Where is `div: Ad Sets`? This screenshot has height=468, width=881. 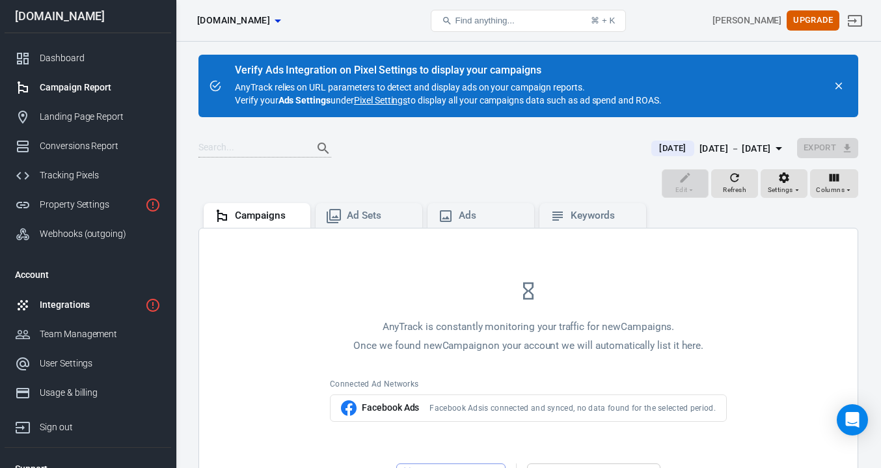
div: Ad Sets is located at coordinates (380, 215).